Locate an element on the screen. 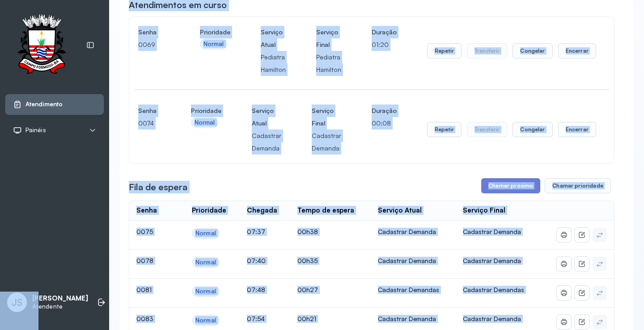 The height and width of the screenshot is (330, 644). span: 00h21 is located at coordinates (307, 319).